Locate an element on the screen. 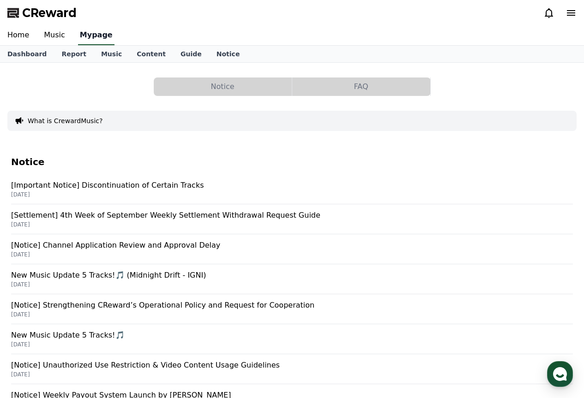 The image size is (584, 398). h1: CReward is located at coordinates (38, 77).